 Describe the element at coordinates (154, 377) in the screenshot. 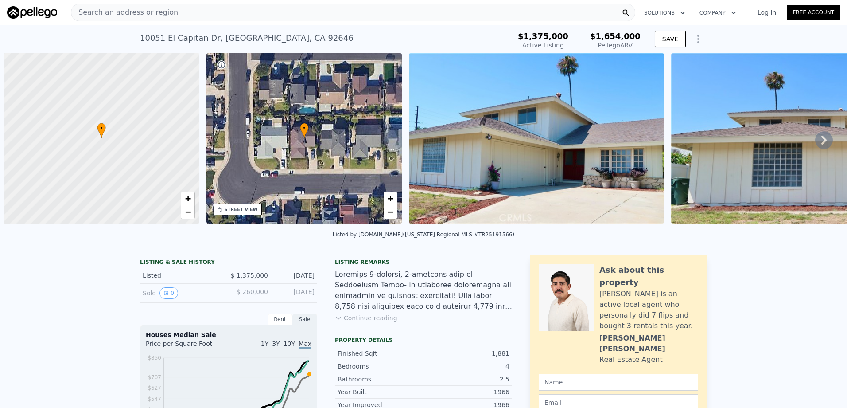

I see `tspan: $707` at that location.